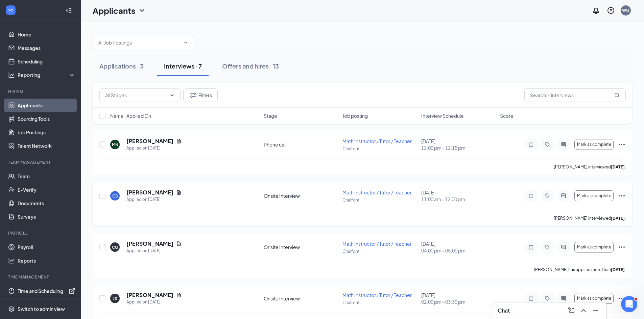  What do you see at coordinates (46, 146) in the screenshot?
I see `a: Talent Network` at bounding box center [46, 146].